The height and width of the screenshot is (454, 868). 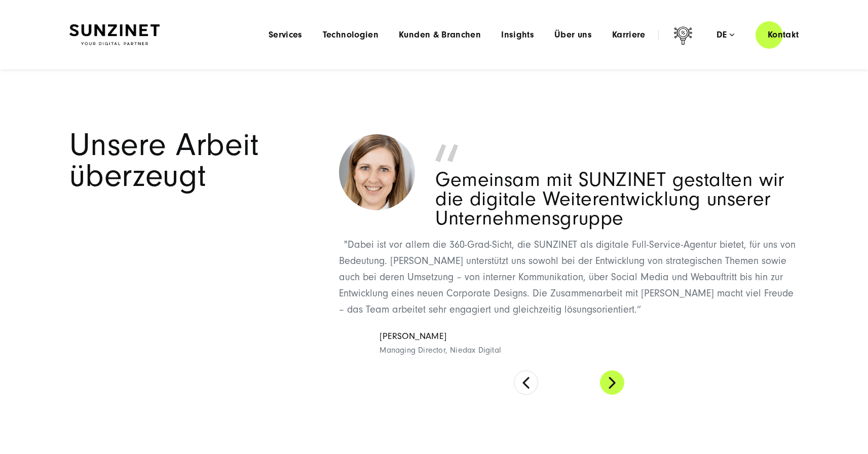 What do you see at coordinates (783, 34) in the screenshot?
I see `a: Kontakt` at bounding box center [783, 34].